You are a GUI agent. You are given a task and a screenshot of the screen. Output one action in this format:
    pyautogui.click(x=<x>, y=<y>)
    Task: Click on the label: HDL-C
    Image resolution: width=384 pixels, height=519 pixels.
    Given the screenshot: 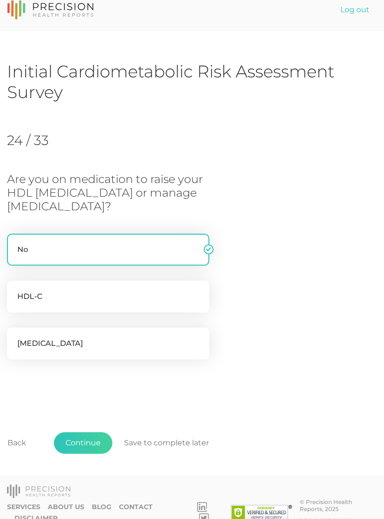 What is the action you would take?
    pyautogui.click(x=108, y=296)
    